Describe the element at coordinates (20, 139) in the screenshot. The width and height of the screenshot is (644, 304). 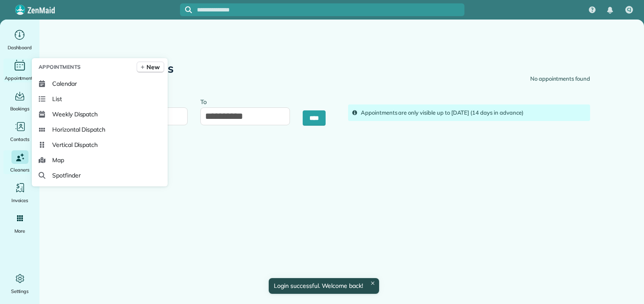
I see `span: Contacts` at that location.